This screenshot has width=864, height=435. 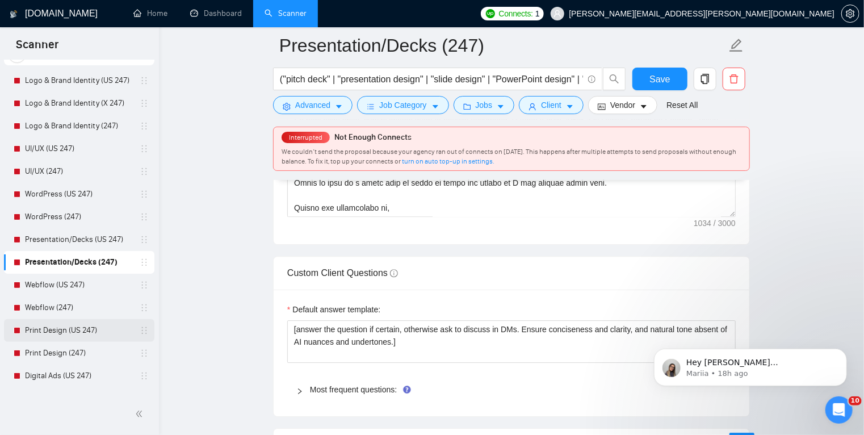 What do you see at coordinates (734, 79) in the screenshot?
I see `button: delete` at bounding box center [734, 79].